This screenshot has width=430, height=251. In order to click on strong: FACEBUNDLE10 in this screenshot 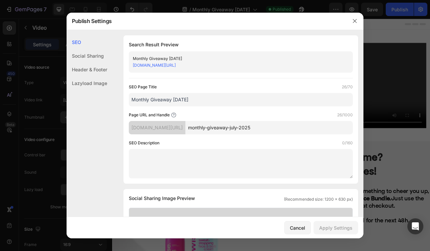, I will do `click(288, 234)`.